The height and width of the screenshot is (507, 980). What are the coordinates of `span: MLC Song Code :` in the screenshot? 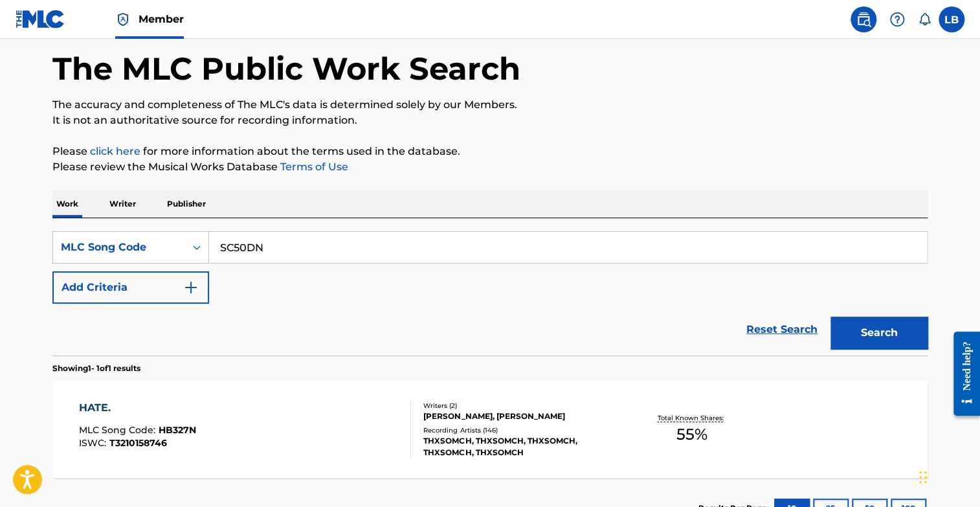 It's located at (119, 429).